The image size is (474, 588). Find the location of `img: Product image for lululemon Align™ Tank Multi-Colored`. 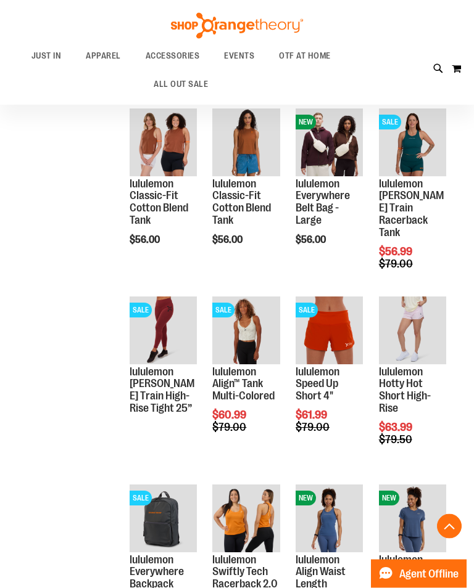

img: Product image for lululemon Align™ Tank Multi-Colored is located at coordinates (246, 331).